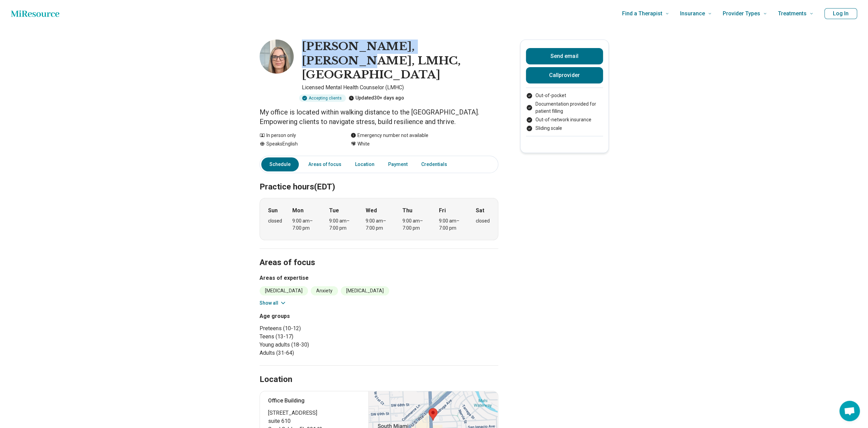 Image resolution: width=868 pixels, height=428 pixels. What do you see at coordinates (371, 211) in the screenshot?
I see `strong: Wed` at bounding box center [371, 211].